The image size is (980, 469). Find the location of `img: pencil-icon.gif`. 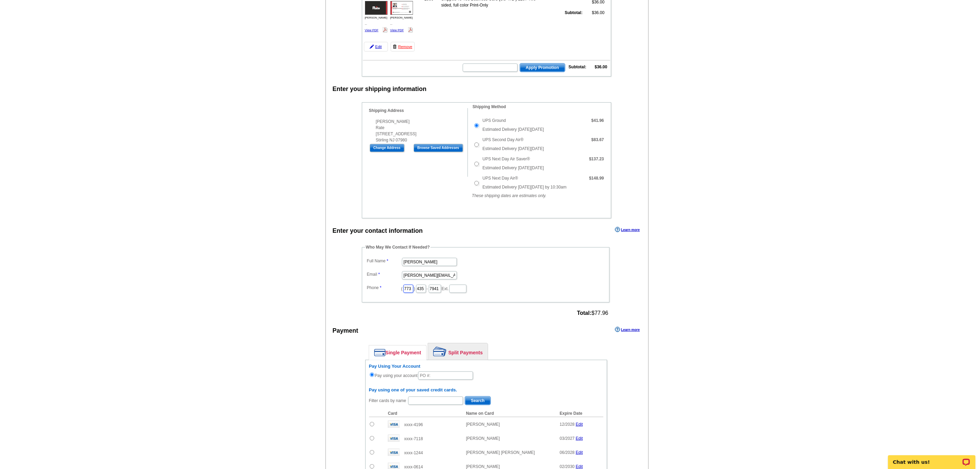

img: pencil-icon.gif is located at coordinates (372, 47).